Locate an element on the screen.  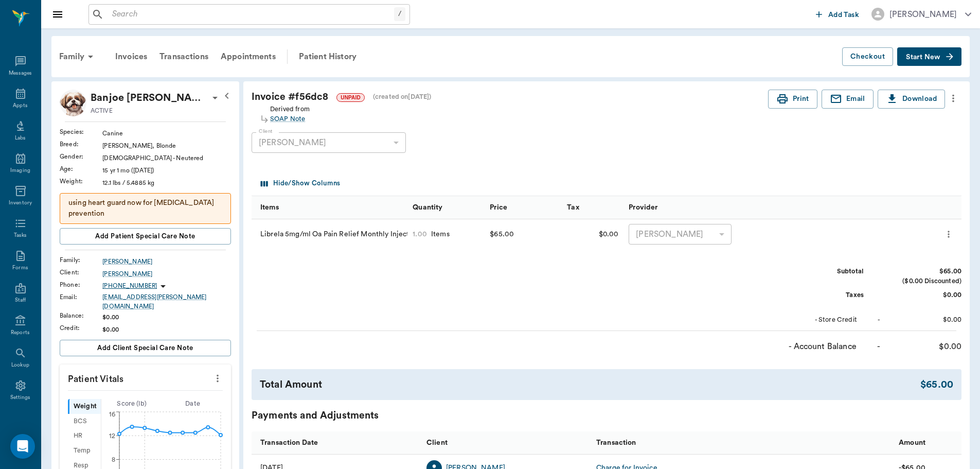
div: Messages is located at coordinates (21, 73).